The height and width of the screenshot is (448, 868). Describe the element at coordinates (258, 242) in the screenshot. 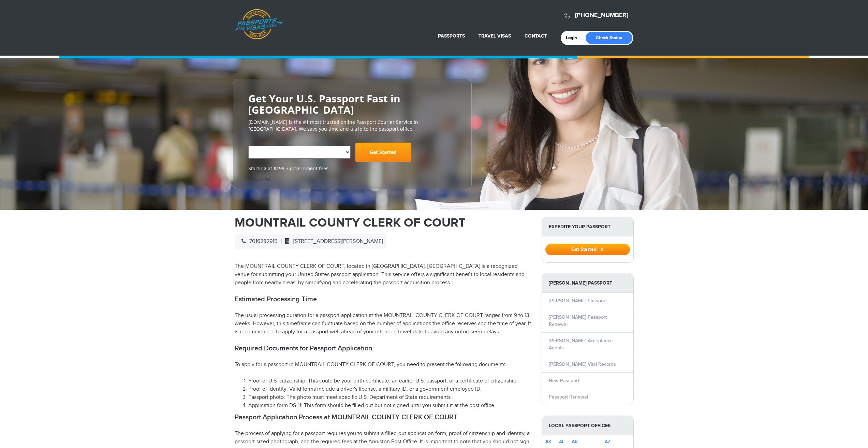

I see `span: 7016282915` at that location.